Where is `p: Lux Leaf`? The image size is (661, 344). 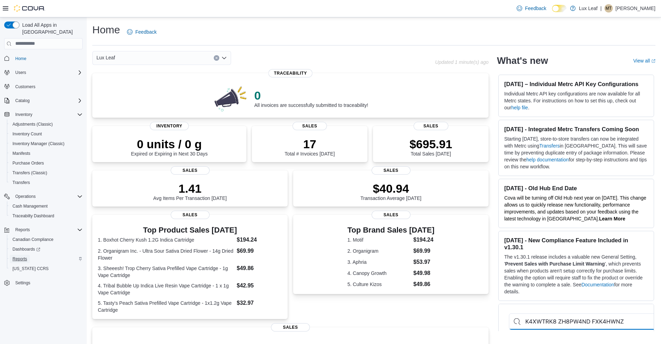
p: Lux Leaf is located at coordinates (588, 8).